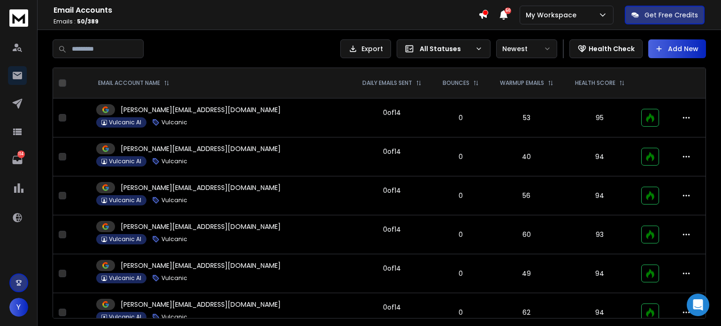 The width and height of the screenshot is (721, 326). I want to click on span: Y, so click(19, 307).